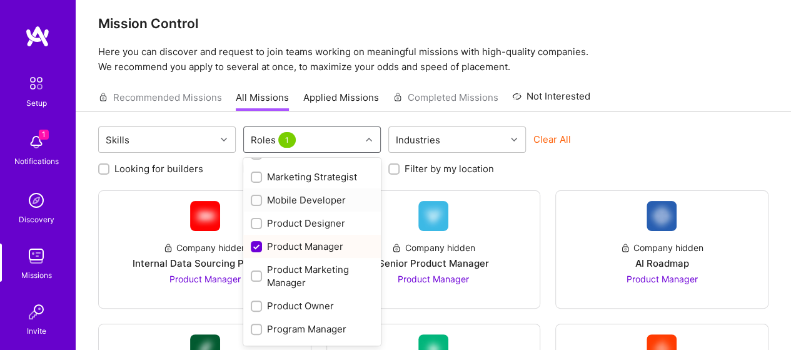 This screenshot has height=350, width=791. What do you see at coordinates (312, 276) in the screenshot?
I see `div: Product Marketing Manager` at bounding box center [312, 276].